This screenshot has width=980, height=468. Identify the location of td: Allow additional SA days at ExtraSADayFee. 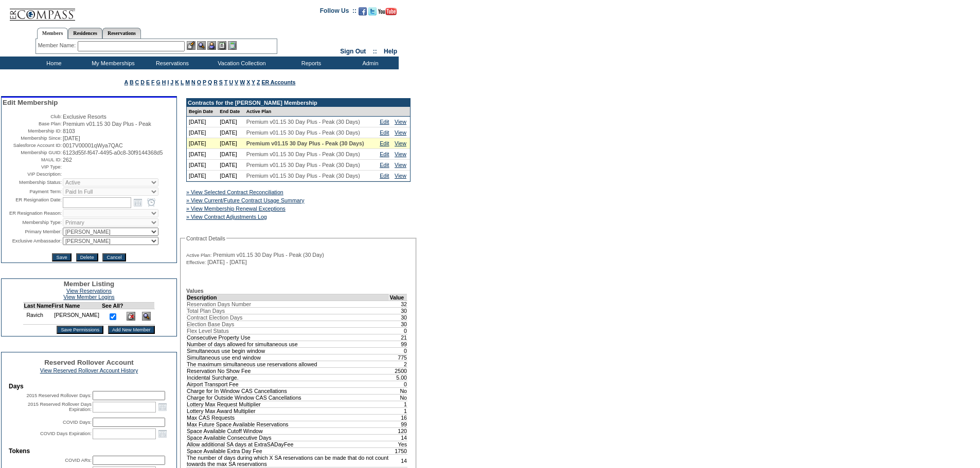
(288, 444).